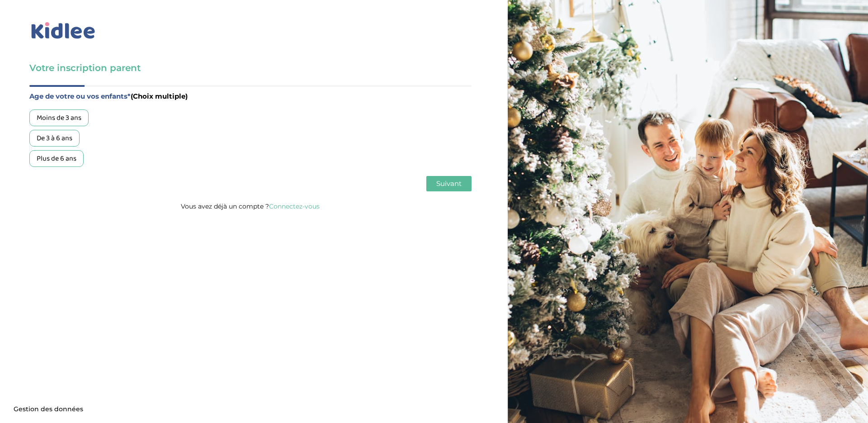  I want to click on h3: Votre inscription parent, so click(250, 68).